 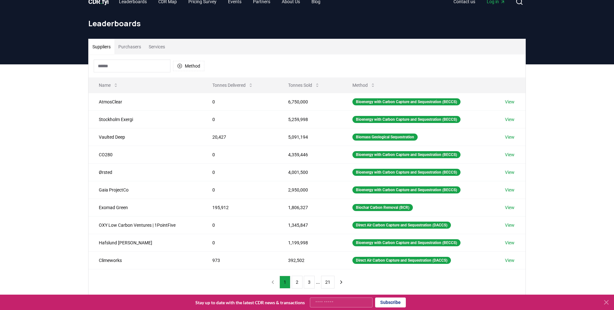 I want to click on td: 392,502, so click(x=310, y=260).